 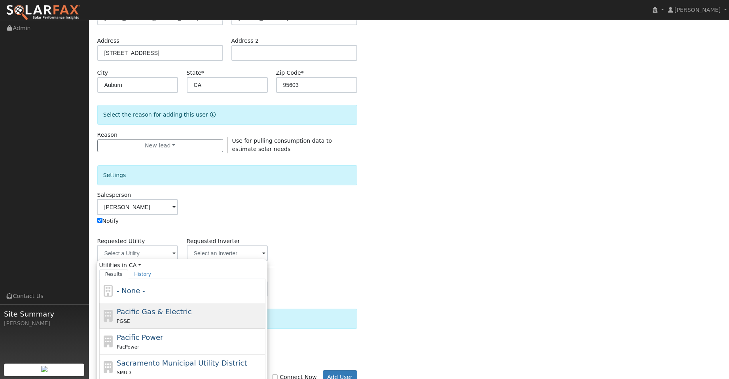 I want to click on input: Select a User, so click(x=138, y=207).